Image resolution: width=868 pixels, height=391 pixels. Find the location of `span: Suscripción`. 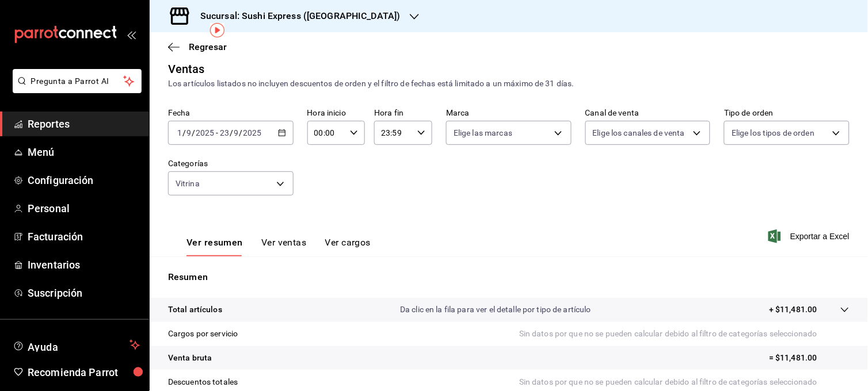

span: Suscripción is located at coordinates (83, 293).